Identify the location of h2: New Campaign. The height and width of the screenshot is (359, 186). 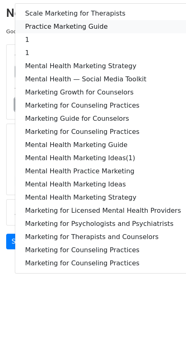
(93, 13).